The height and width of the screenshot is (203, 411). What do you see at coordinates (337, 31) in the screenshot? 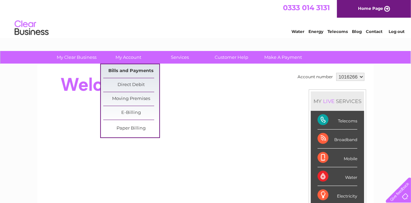
I see `a: Telecoms` at bounding box center [337, 31].